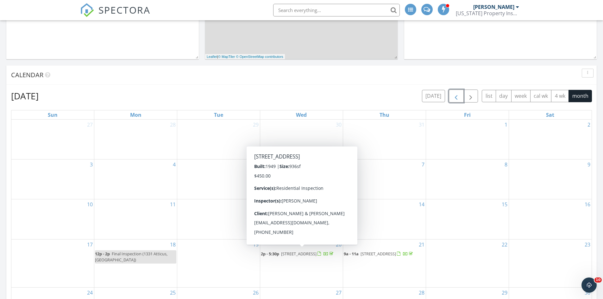 The width and height of the screenshot is (603, 299). I want to click on td: Go to August 10, 2025, so click(53, 219).